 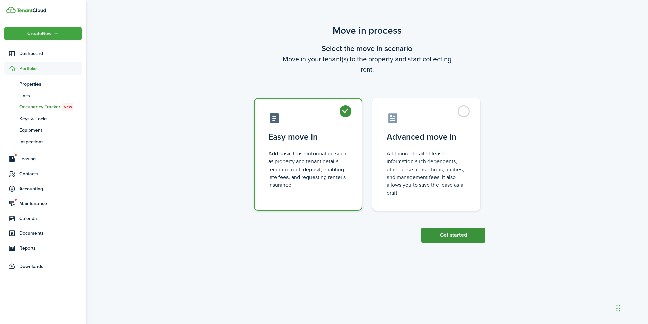 What do you see at coordinates (43, 141) in the screenshot?
I see `a: Inspections` at bounding box center [43, 141].